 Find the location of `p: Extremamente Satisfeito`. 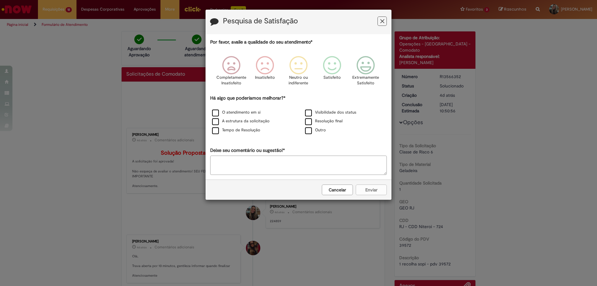

p: Extremamente Satisfeito is located at coordinates (365, 80).